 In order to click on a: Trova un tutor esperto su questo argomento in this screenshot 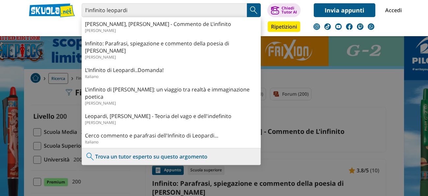, I will do `click(151, 157)`.